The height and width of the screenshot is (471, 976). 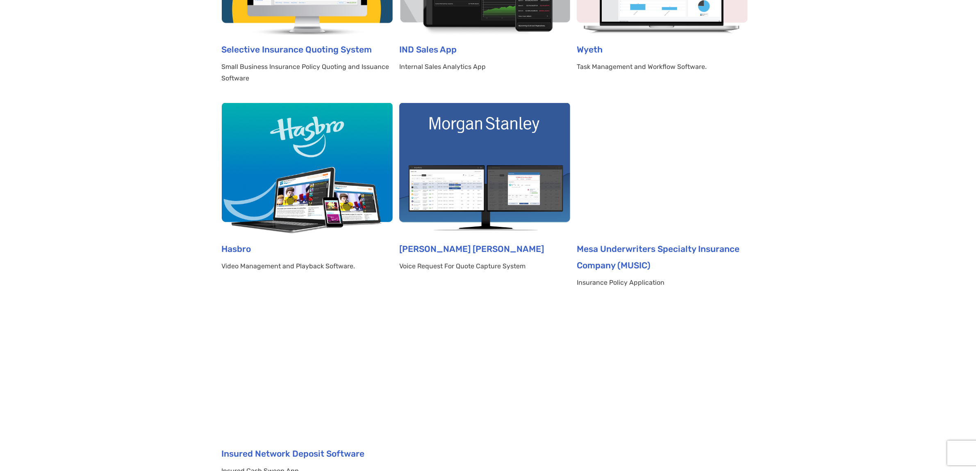 What do you see at coordinates (662, 282) in the screenshot?
I see `p: Insurance Policy Application` at bounding box center [662, 282].